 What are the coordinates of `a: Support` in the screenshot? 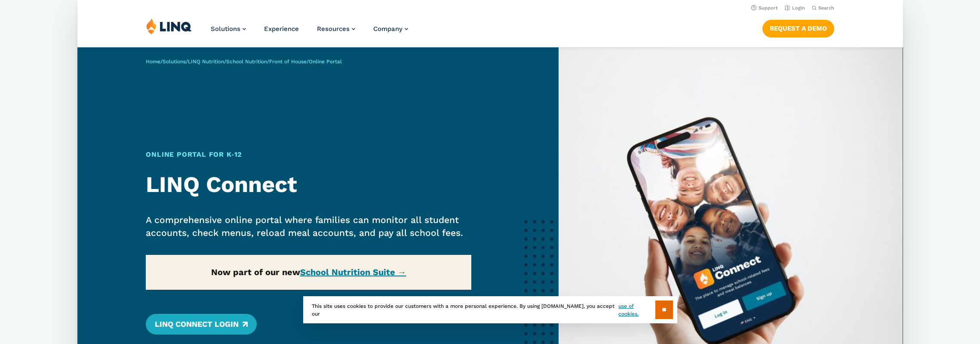 It's located at (764, 8).